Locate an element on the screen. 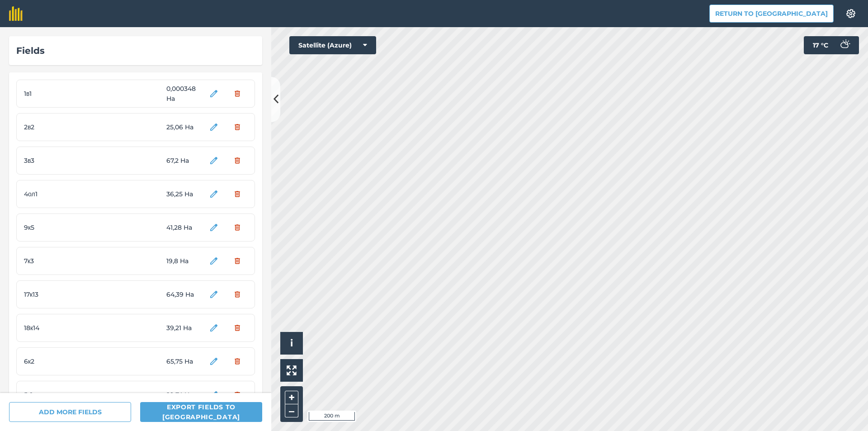  span: 7к3 is located at coordinates (58, 261).